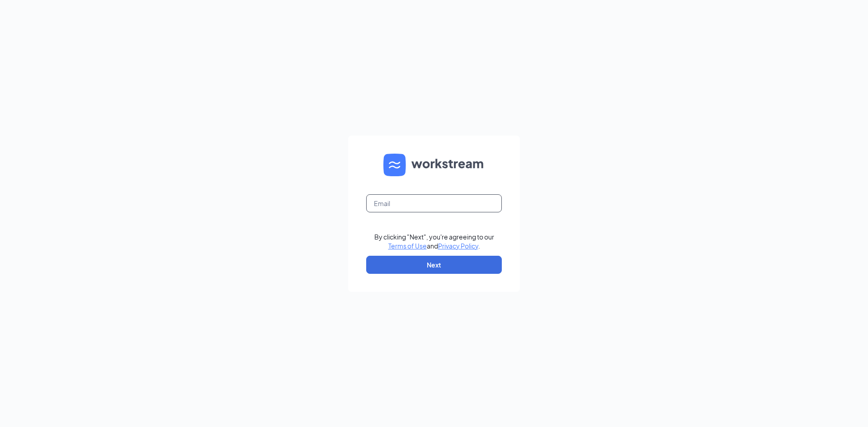 The height and width of the screenshot is (427, 868). What do you see at coordinates (434, 165) in the screenshot?
I see `img: WS logo and Workstream text` at bounding box center [434, 165].